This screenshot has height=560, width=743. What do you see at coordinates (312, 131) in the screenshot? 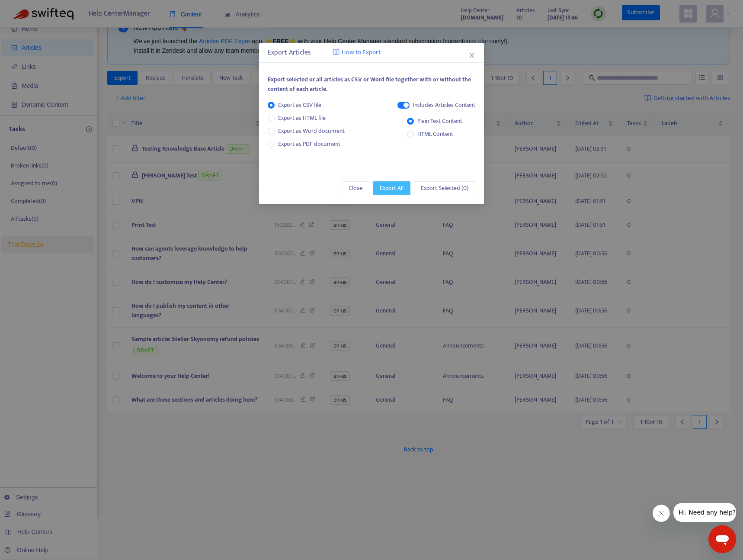
I see `span: Export as Word document` at bounding box center [312, 131].